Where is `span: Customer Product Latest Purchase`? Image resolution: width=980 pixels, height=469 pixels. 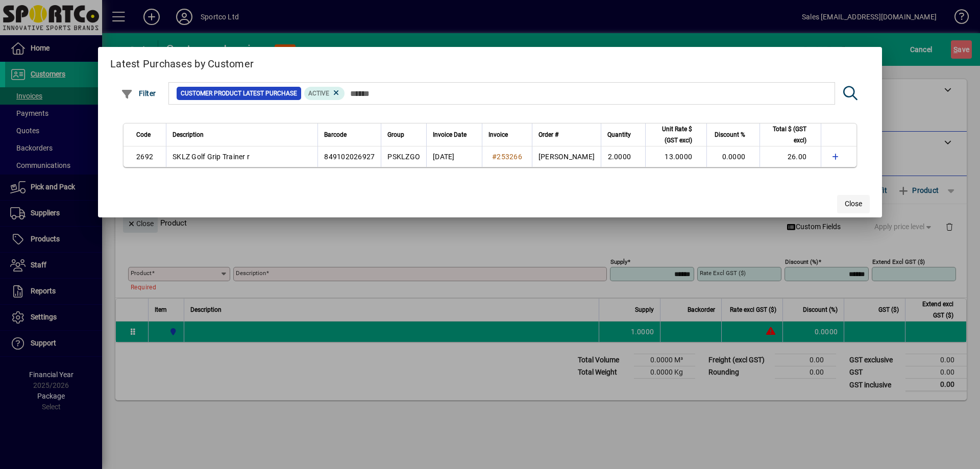 span: Customer Product Latest Purchase is located at coordinates (239, 93).